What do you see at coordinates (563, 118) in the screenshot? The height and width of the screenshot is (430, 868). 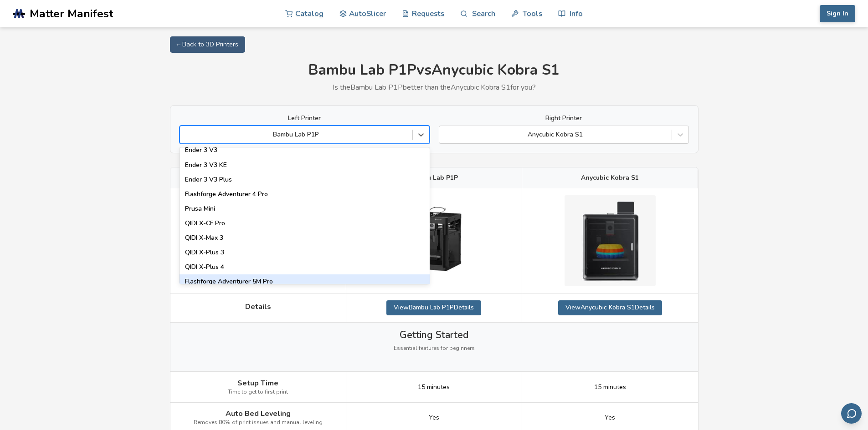 I see `label: Right Printer` at bounding box center [563, 118].